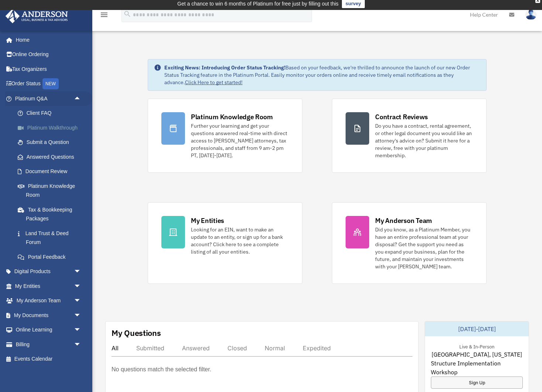 The width and height of the screenshot is (542, 392). Describe the element at coordinates (225, 68) in the screenshot. I see `strong: Exciting News: Introducing Order Status Tracking!` at that location.